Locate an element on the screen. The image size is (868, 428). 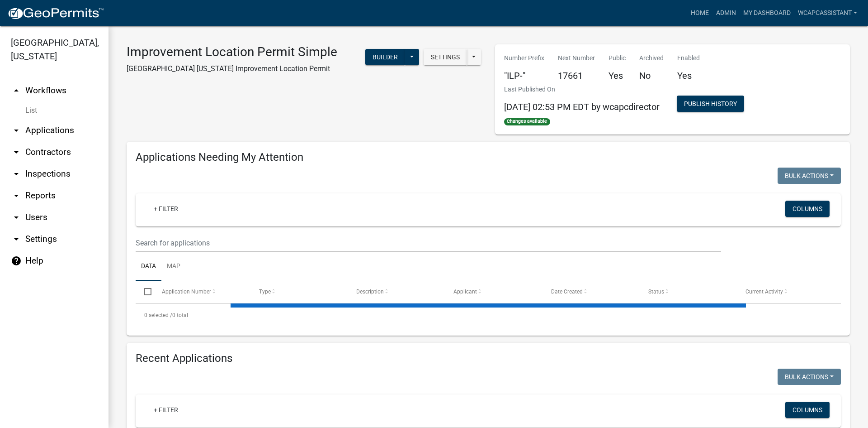
datatable-header-cell: Status is located at coordinates (688, 291).